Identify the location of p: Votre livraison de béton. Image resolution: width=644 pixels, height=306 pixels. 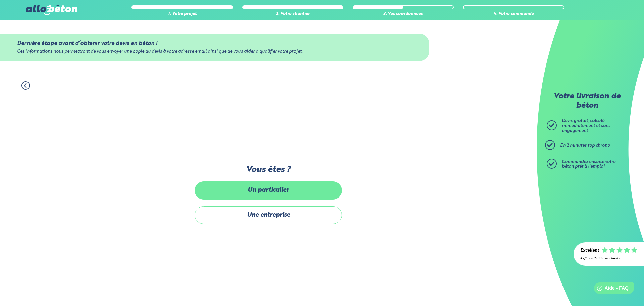
(587, 101).